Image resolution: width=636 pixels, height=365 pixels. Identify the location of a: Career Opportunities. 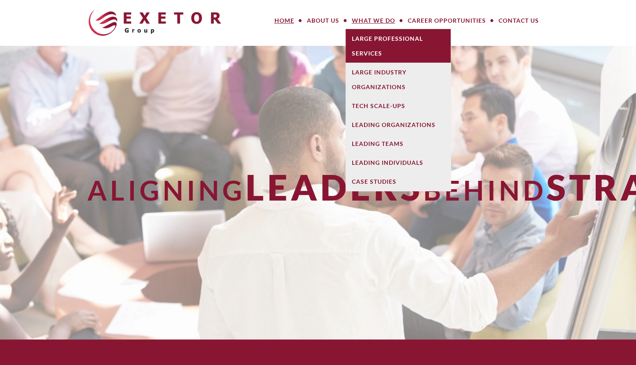
(447, 21).